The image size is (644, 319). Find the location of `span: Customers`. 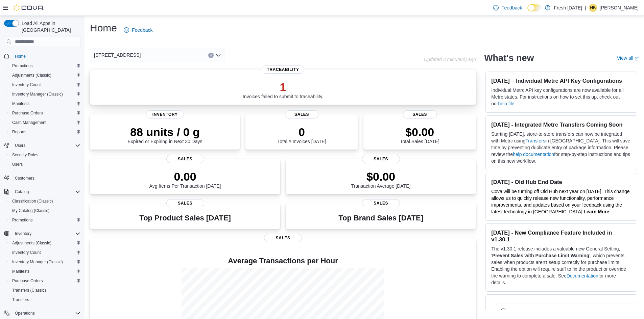

span: Customers is located at coordinates (24, 178).